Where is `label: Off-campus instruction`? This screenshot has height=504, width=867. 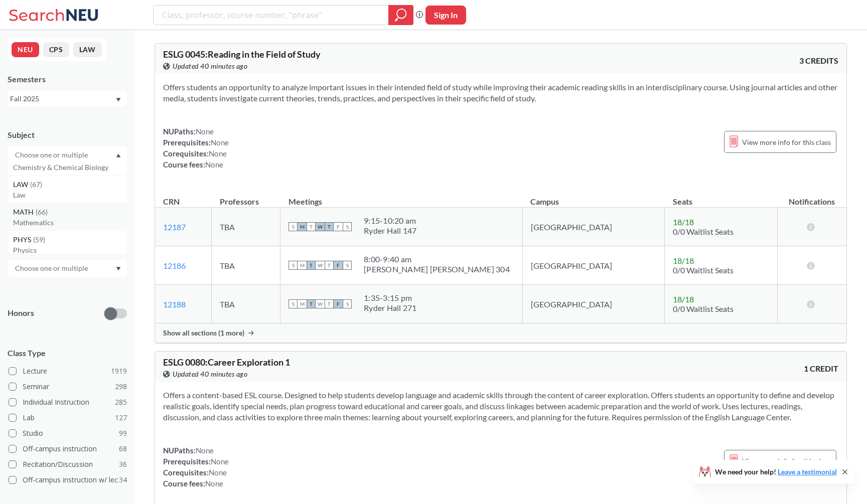 label: Off-campus instruction is located at coordinates (68, 449).